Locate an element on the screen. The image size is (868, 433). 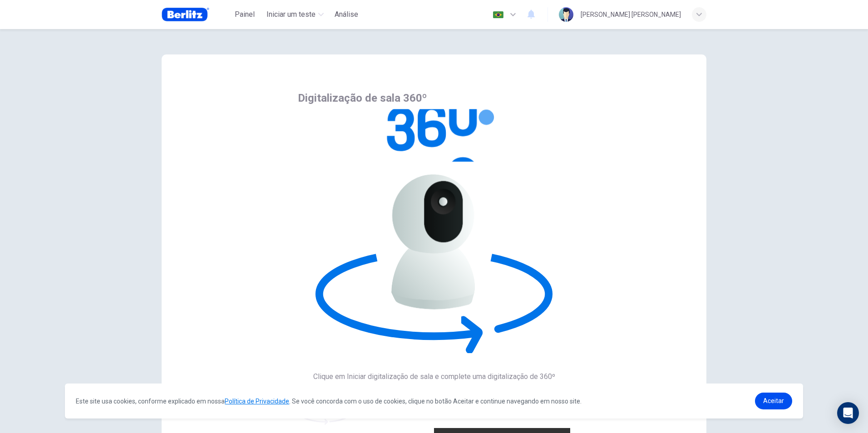
button: Análise is located at coordinates (347, 15).